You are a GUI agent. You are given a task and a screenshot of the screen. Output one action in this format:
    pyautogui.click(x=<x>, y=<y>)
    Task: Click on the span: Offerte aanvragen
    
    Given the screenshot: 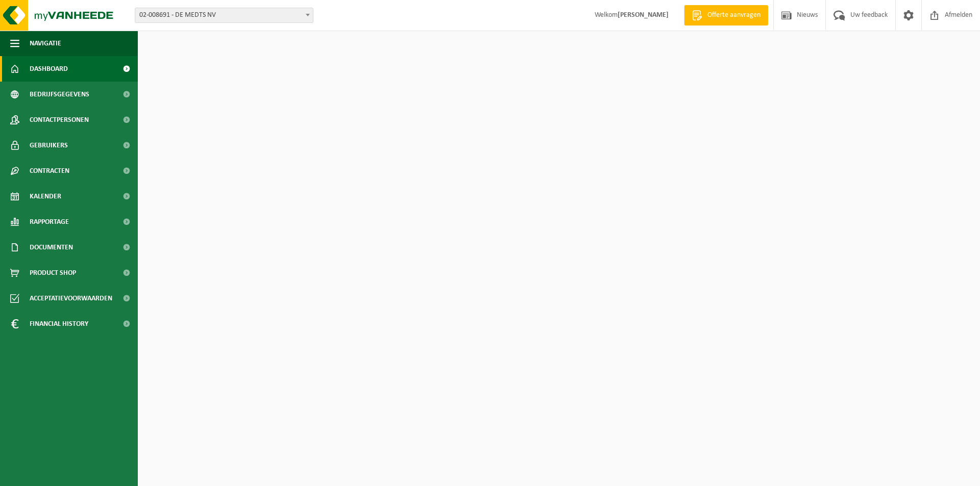 What is the action you would take?
    pyautogui.click(x=734, y=16)
    